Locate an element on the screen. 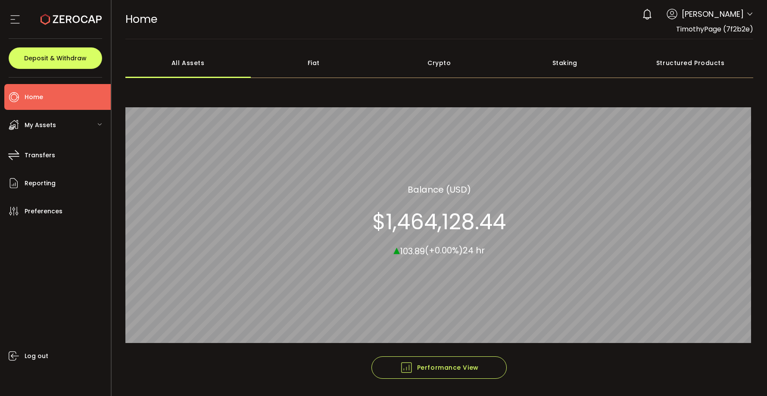 This screenshot has width=767, height=396. section: Balance (USD) is located at coordinates (439, 189).